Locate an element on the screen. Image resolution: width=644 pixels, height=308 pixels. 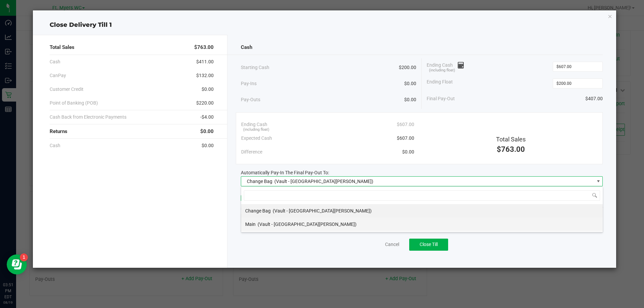
span: Cash Back from Electronic Payments is located at coordinates (88, 117).